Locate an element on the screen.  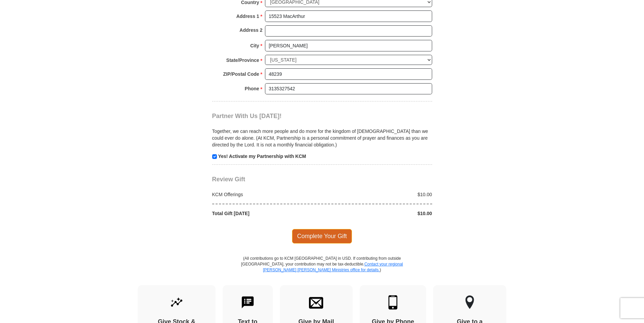
span: Review Gift is located at coordinates (229, 179).